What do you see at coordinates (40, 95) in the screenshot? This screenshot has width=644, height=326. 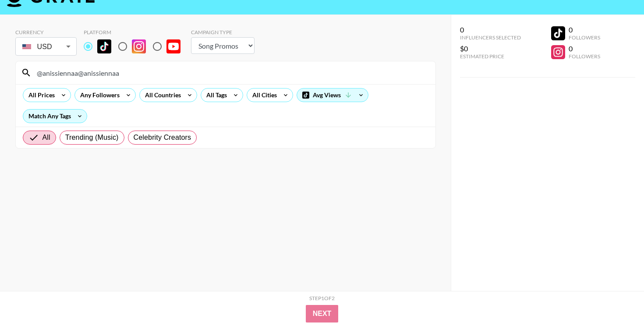 I see `div: All Prices` at bounding box center [40, 95].